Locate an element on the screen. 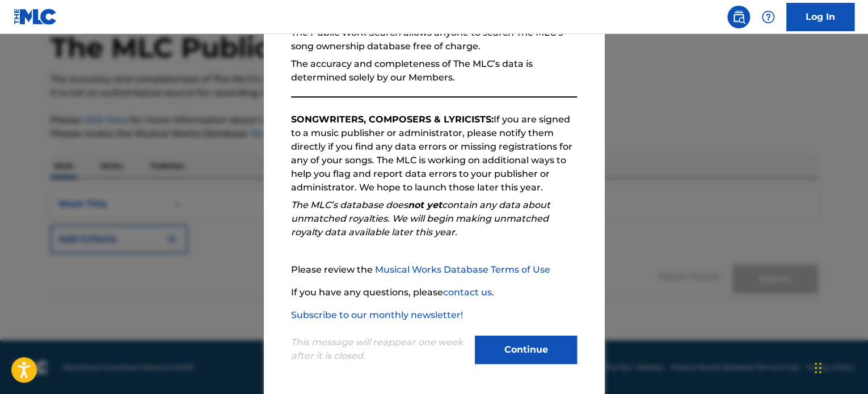  em: The MLC’s database does contain any data about unmatched royalties. We will begin making unmatche... is located at coordinates (420, 218).